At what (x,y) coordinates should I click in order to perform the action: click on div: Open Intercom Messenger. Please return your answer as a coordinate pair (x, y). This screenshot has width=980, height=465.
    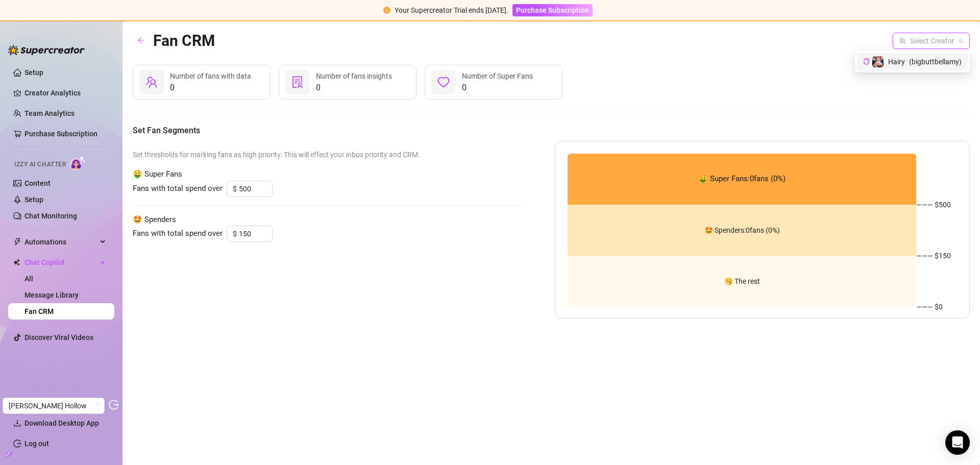
    Looking at the image, I should click on (957, 442).